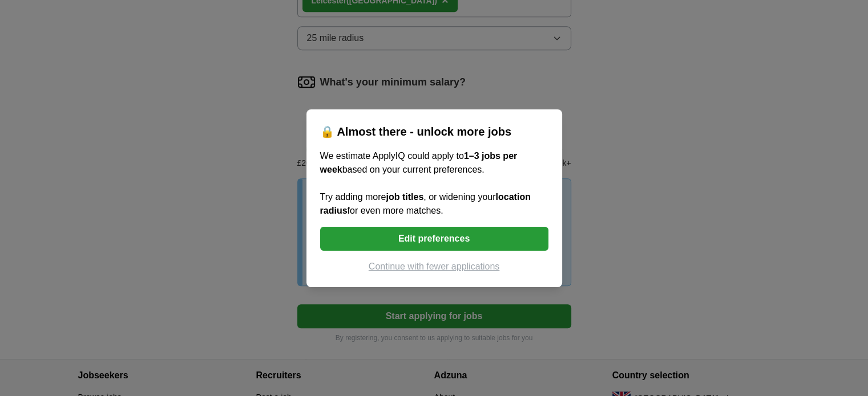  What do you see at coordinates (419, 163) in the screenshot?
I see `b: 1–3 jobs per week` at bounding box center [419, 163].